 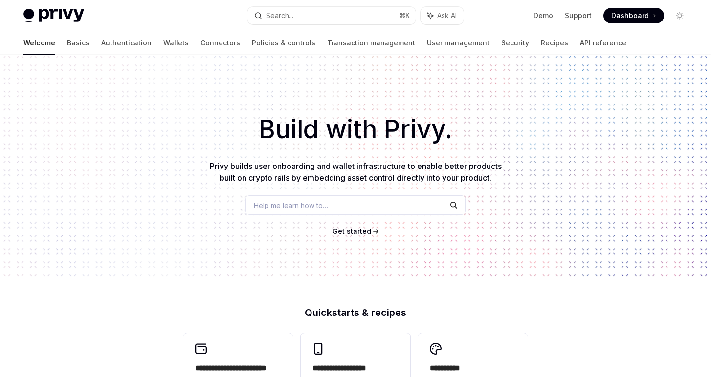 I want to click on button: Toggle dark mode, so click(x=680, y=16).